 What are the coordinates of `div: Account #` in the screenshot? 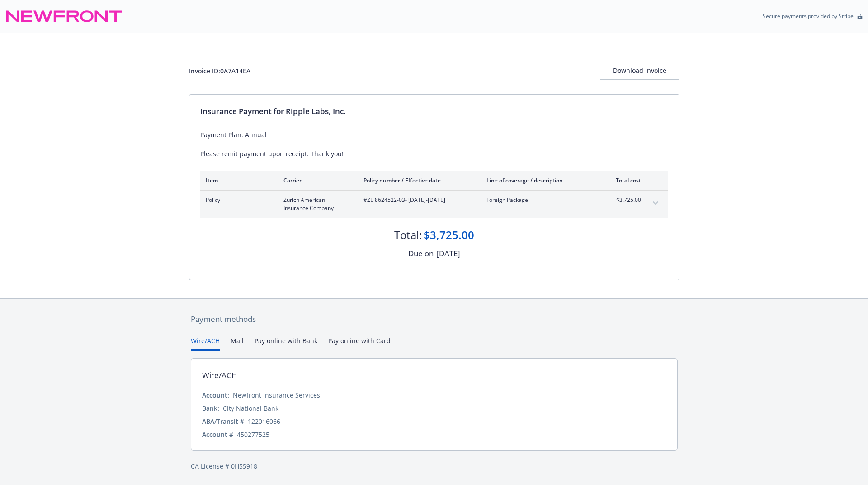 It's located at (218, 434).